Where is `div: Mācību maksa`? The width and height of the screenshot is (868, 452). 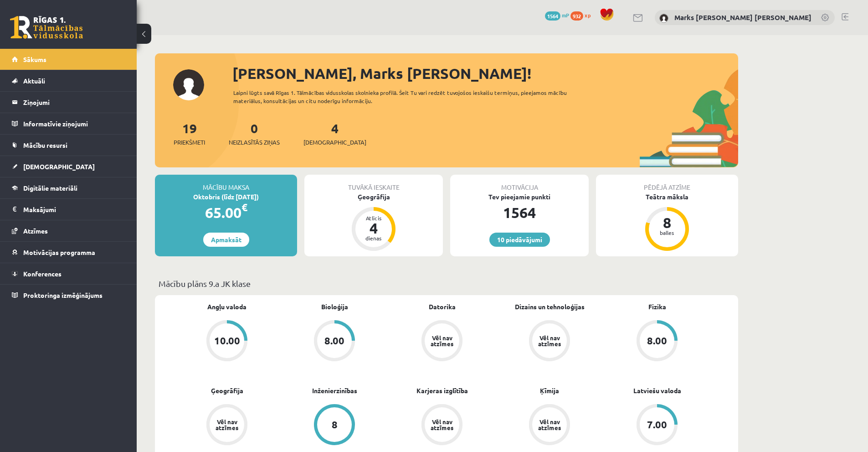
div: Mācību maksa is located at coordinates (226, 183).